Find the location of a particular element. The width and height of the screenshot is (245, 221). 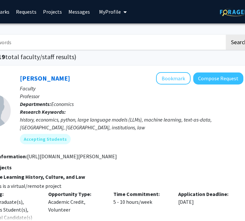

span: My Profile is located at coordinates (110, 12).